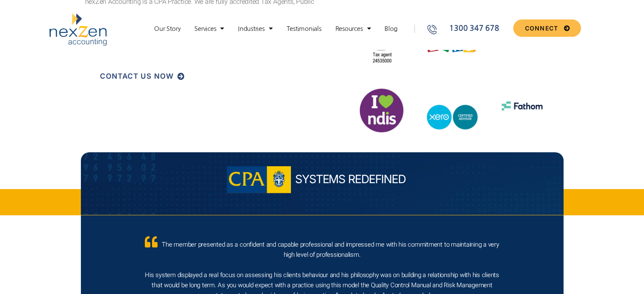 This screenshot has width=644, height=294. Describe the element at coordinates (472, 28) in the screenshot. I see `span: 1300 347 678` at that location.